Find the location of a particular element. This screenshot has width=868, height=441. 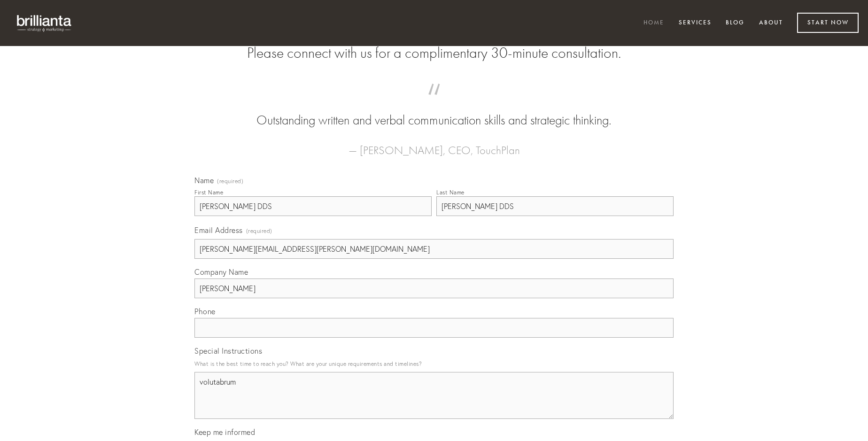

a: Home is located at coordinates (654, 23).